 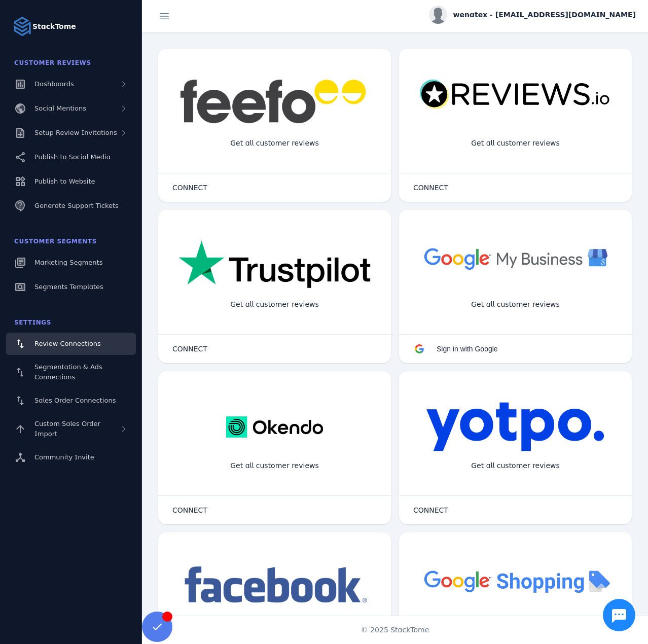 What do you see at coordinates (515, 94) in the screenshot?
I see `img: reviewsio.svg` at bounding box center [515, 94].